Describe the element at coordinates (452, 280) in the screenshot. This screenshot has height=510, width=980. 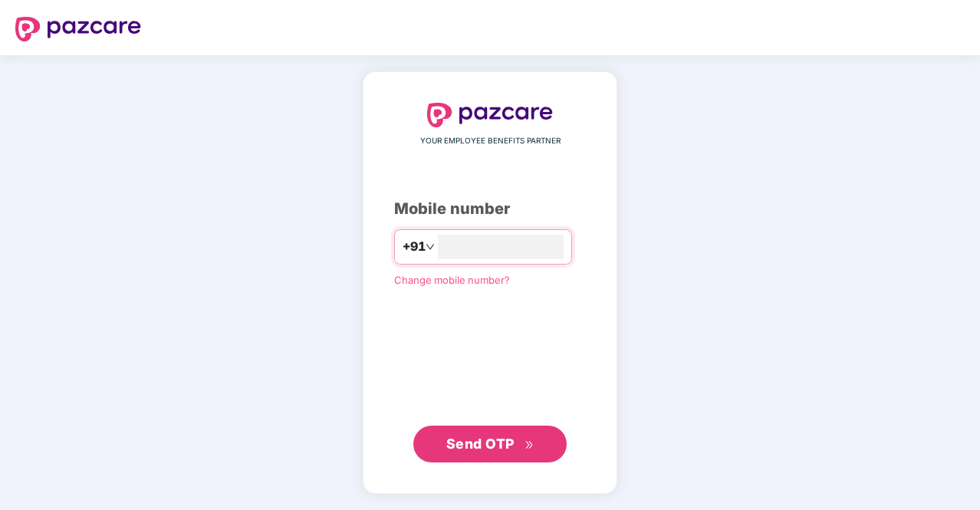
I see `a: Change mobile number?` at that location.